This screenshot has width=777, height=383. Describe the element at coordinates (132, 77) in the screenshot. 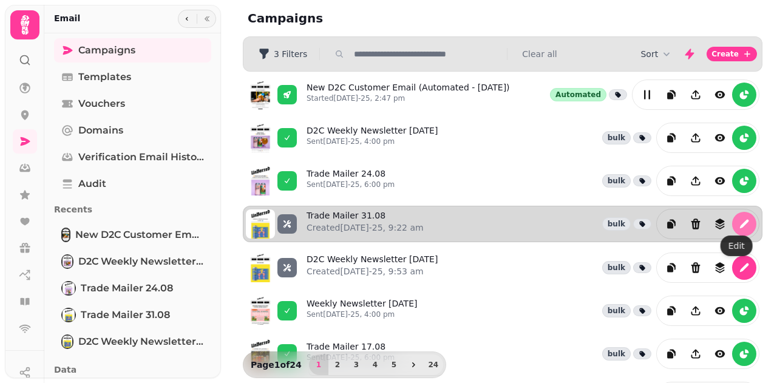

I see `a: Templates` at that location.